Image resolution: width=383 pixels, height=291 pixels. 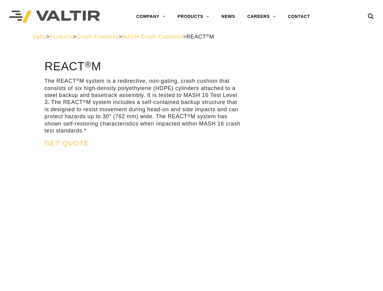 I want to click on a: NEWS, so click(x=228, y=17).